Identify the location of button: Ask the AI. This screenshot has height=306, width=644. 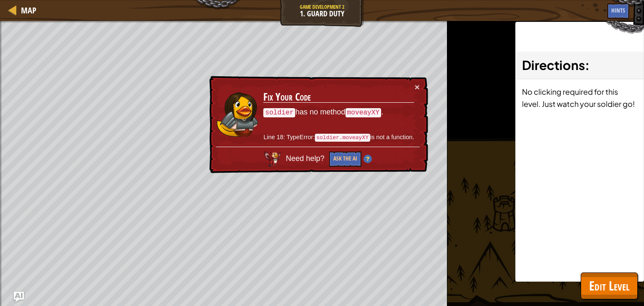
(345, 159).